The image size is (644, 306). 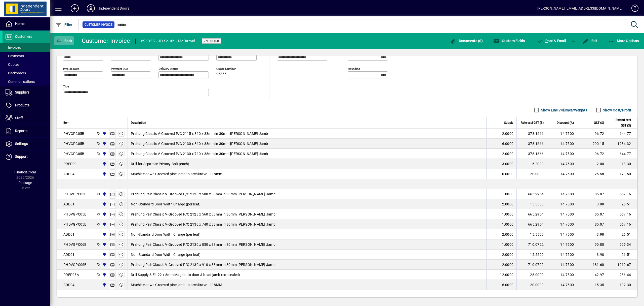 I want to click on div: ADD04, so click(x=69, y=174).